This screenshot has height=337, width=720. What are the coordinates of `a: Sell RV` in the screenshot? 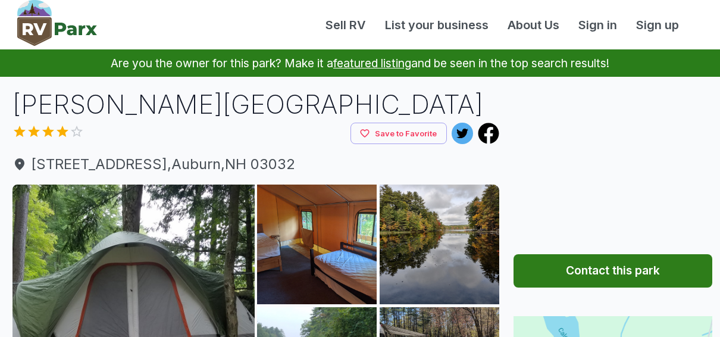 It's located at (346, 25).